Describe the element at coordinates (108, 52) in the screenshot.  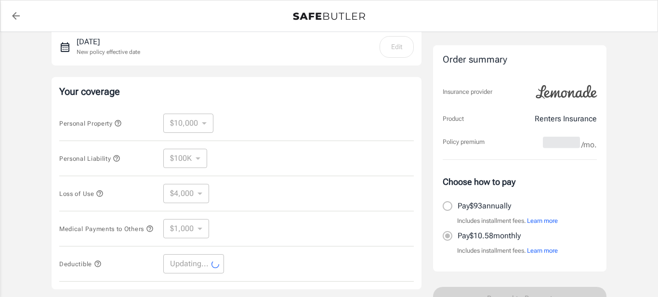
I see `p: New policy effective date` at that location.